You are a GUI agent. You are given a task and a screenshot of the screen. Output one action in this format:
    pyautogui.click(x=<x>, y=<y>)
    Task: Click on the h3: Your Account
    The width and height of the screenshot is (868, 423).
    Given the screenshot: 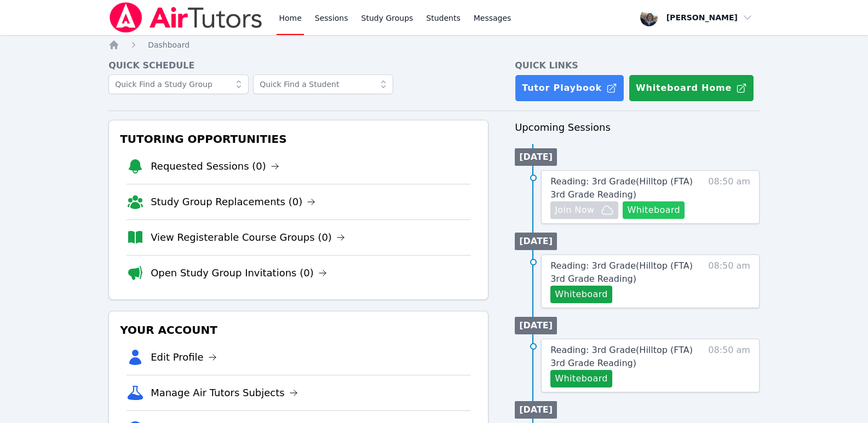 What is the action you would take?
    pyautogui.click(x=299, y=330)
    